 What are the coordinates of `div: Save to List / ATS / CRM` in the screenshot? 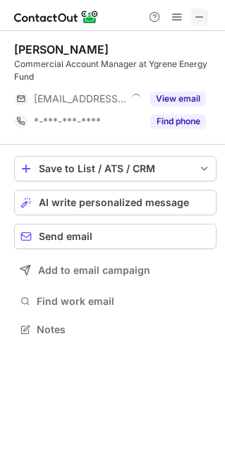 It's located at (115, 169).